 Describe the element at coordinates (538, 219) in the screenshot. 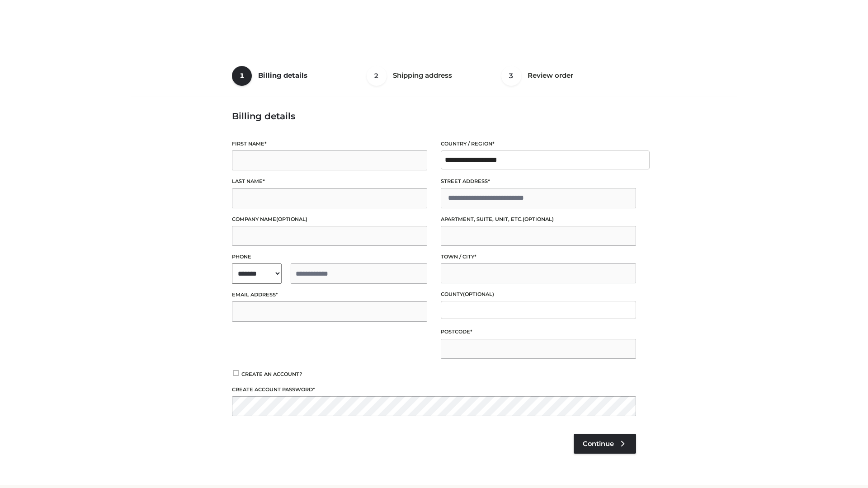

I see `label: Apartment, suite, unit, etc.` at that location.